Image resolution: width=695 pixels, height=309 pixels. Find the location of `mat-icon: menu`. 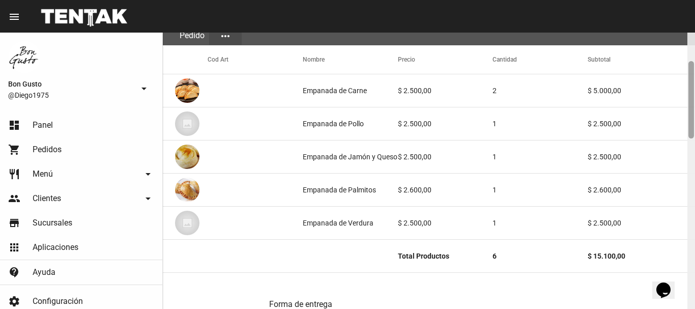

mat-icon: menu is located at coordinates (14, 17).